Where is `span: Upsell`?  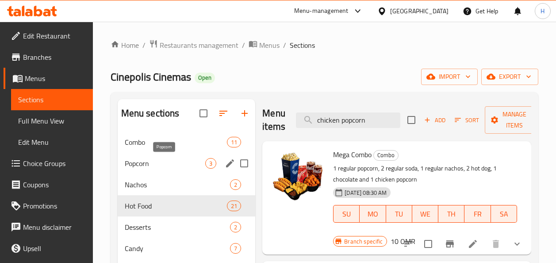 span: Upsell is located at coordinates (54, 248).